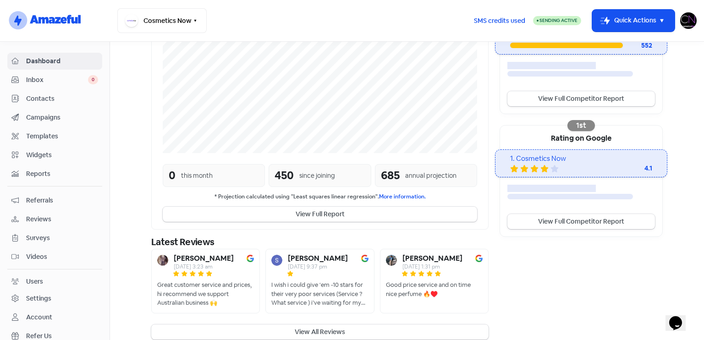 The height and width of the screenshot is (340, 704). Describe the element at coordinates (62, 61) in the screenshot. I see `span: Dashboard` at that location.